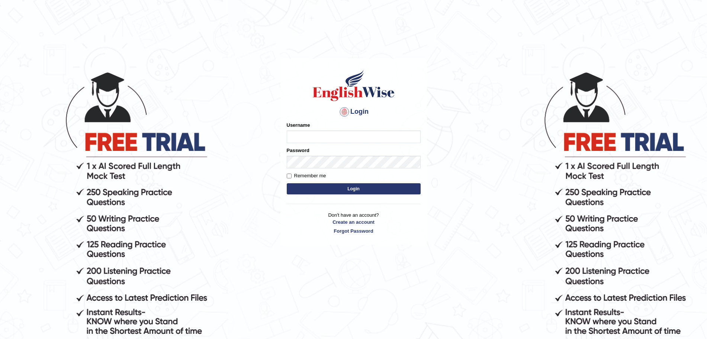  I want to click on img: Logo of English Wise sign in for intelligent practice with AI, so click(354, 86).